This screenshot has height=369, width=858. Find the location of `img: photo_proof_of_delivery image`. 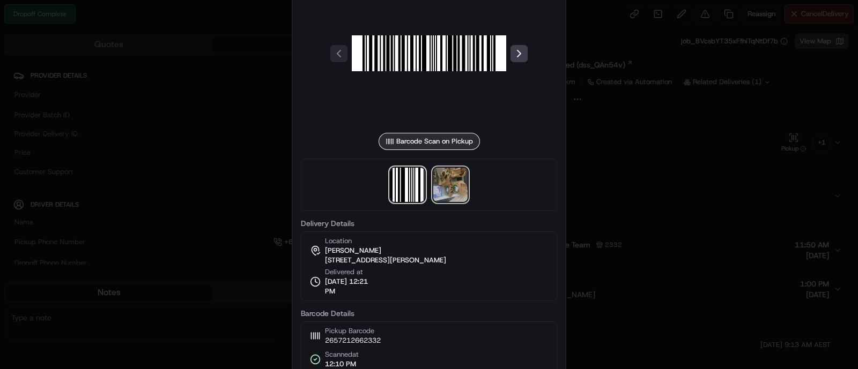

img: photo_proof_of_delivery image is located at coordinates (450, 185).